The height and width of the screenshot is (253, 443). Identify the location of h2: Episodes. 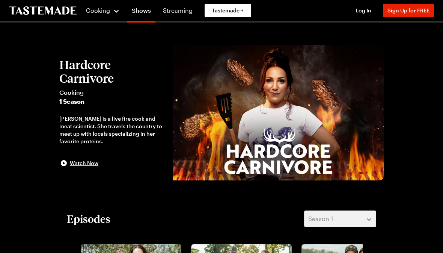
(89, 218).